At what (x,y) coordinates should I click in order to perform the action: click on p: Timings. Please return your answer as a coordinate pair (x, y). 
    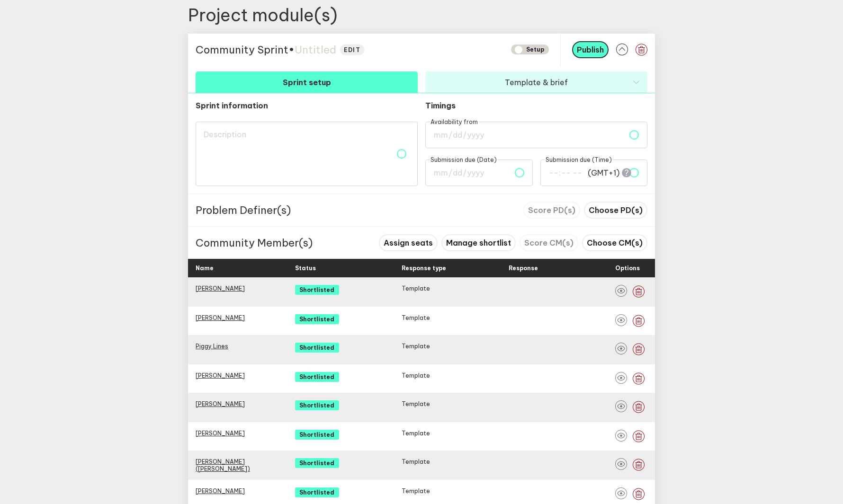
    Looking at the image, I should click on (479, 106).